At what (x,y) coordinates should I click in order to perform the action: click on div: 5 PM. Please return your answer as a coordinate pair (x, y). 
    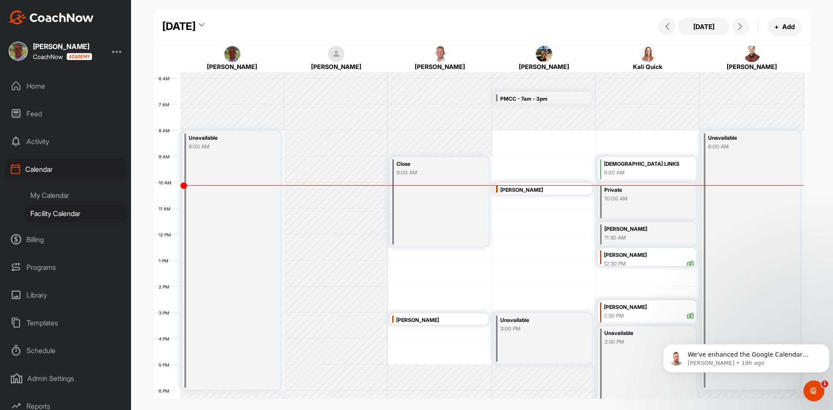
    Looking at the image, I should click on (166, 365).